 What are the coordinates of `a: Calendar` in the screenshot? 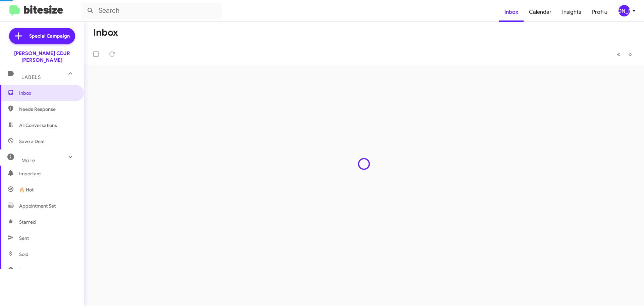 It's located at (540, 12).